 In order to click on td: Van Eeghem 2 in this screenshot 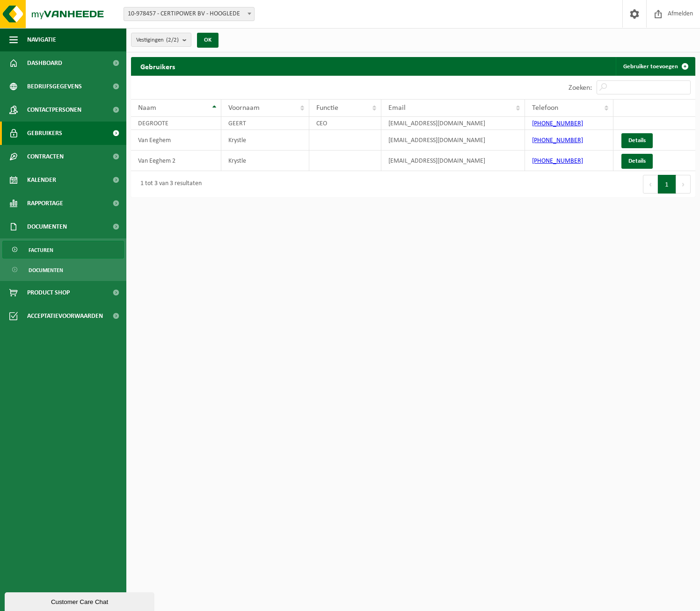, I will do `click(176, 161)`.